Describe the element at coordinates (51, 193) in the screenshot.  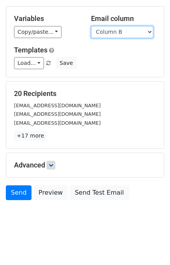
I see `a: Preview` at that location.